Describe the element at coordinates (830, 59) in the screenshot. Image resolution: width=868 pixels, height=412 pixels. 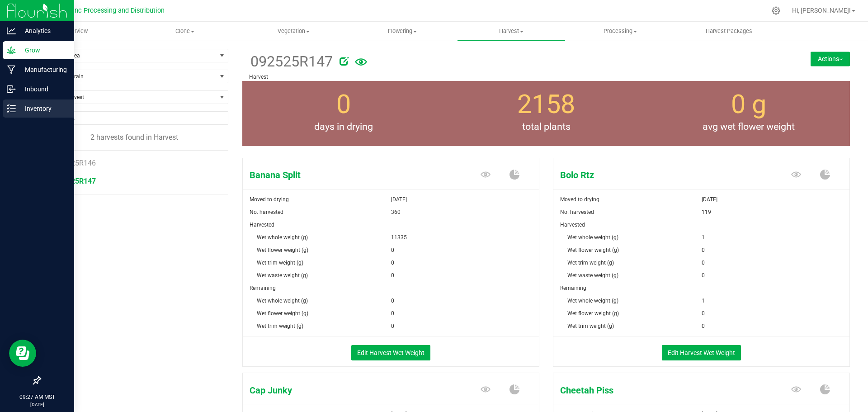
I see `button: Actions` at that location.